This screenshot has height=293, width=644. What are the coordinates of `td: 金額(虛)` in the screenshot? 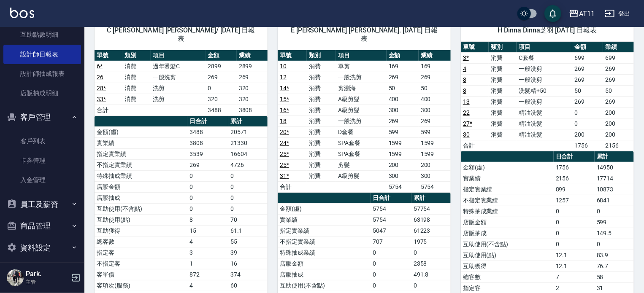 It's located at (141, 132).